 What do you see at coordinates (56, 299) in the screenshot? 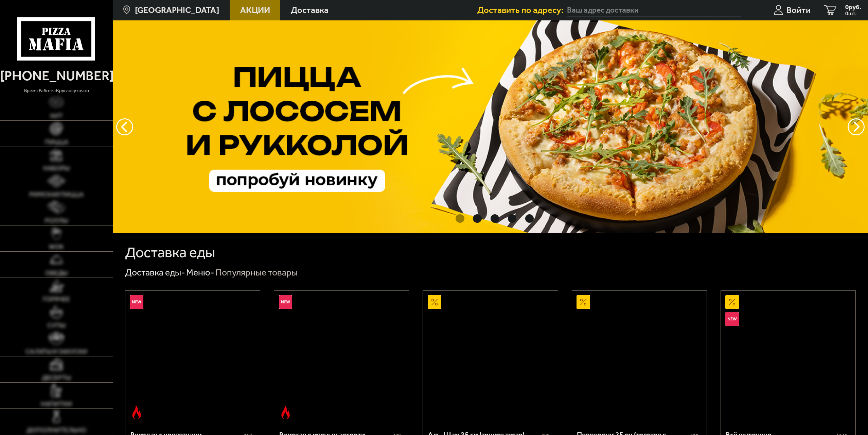
I see `span: Горячее` at bounding box center [56, 299].